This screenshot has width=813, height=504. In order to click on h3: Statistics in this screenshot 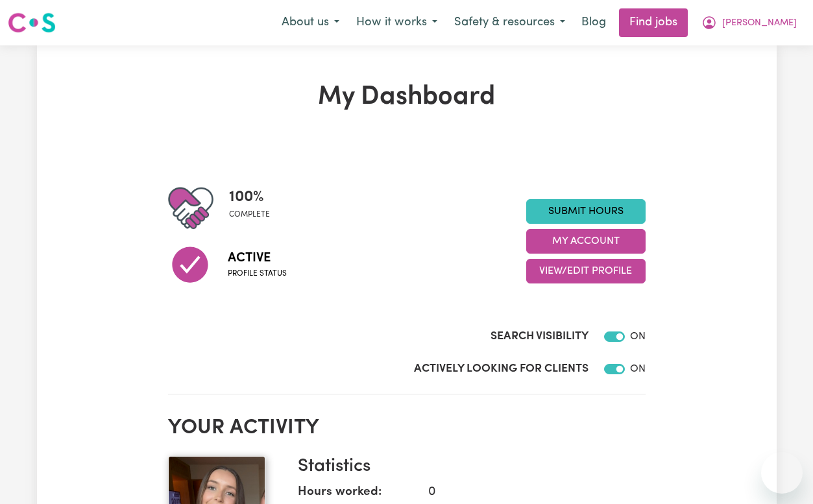, I will do `click(466, 467)`.